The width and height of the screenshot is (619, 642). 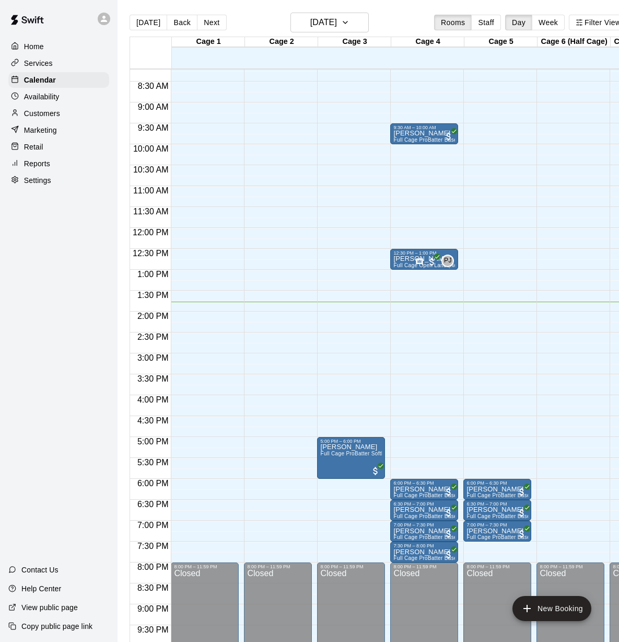 I want to click on div: Home, so click(x=59, y=46).